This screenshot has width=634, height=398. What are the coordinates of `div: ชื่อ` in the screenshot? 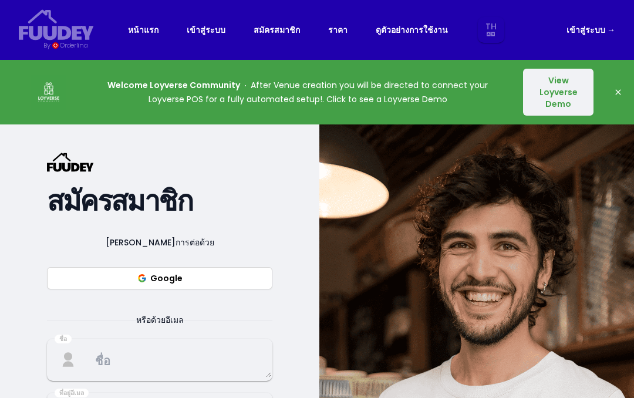 It's located at (63, 339).